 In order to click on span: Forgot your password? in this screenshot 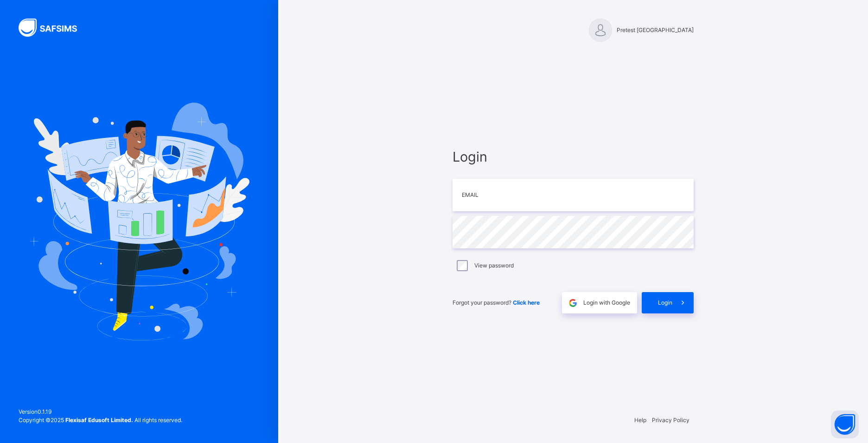, I will do `click(496, 303)`.